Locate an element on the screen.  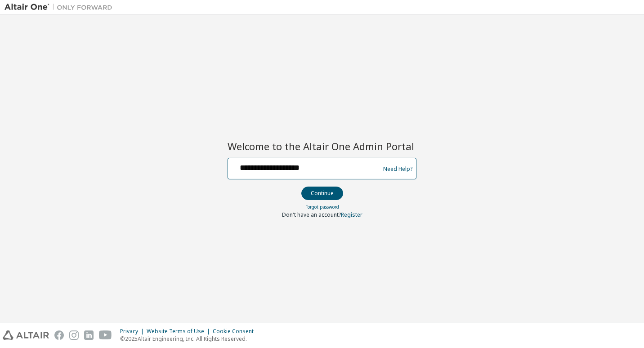
div: Privacy is located at coordinates (133, 331).